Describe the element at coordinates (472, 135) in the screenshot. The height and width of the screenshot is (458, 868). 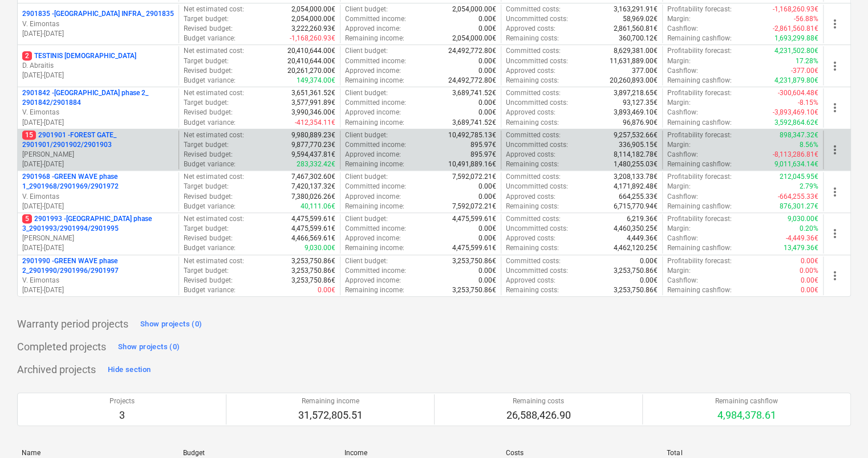
I see `p: 10,492,785.13€` at that location.